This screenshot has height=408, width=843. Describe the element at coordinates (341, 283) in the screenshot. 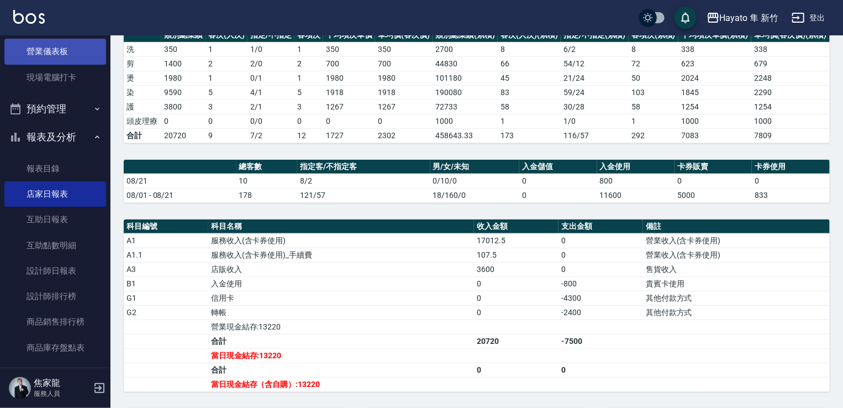

I see `td: 入金使用` at that location.